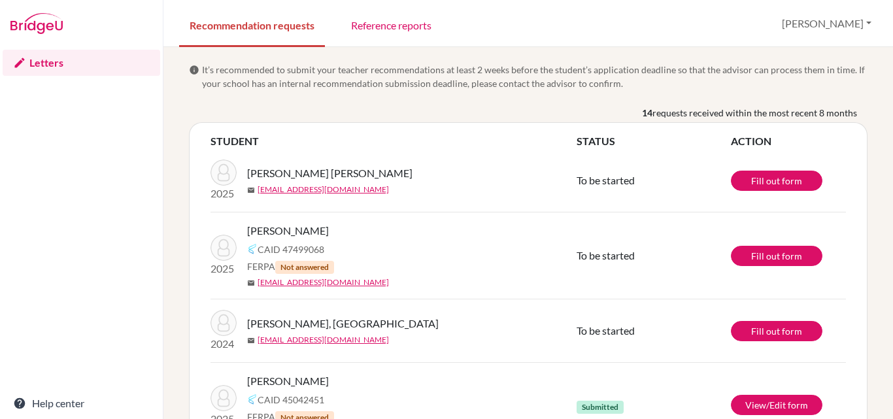 This screenshot has width=893, height=419. What do you see at coordinates (81, 63) in the screenshot?
I see `a: Letters` at bounding box center [81, 63].